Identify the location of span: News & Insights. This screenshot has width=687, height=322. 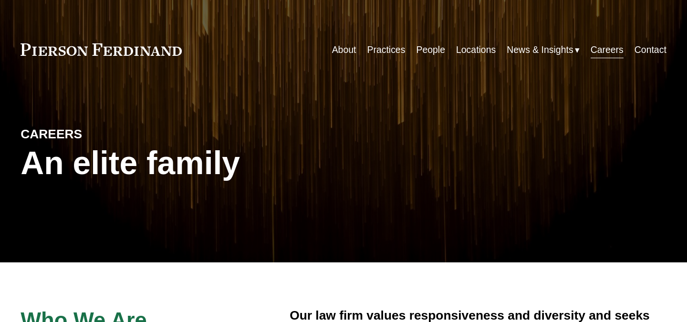
(540, 50).